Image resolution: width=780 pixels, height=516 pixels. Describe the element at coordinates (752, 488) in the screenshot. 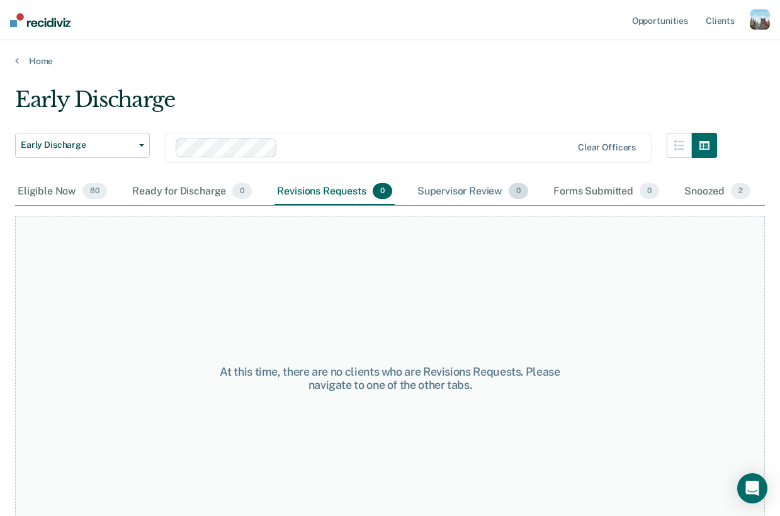

I see `div: Open Intercom Messenger` at that location.